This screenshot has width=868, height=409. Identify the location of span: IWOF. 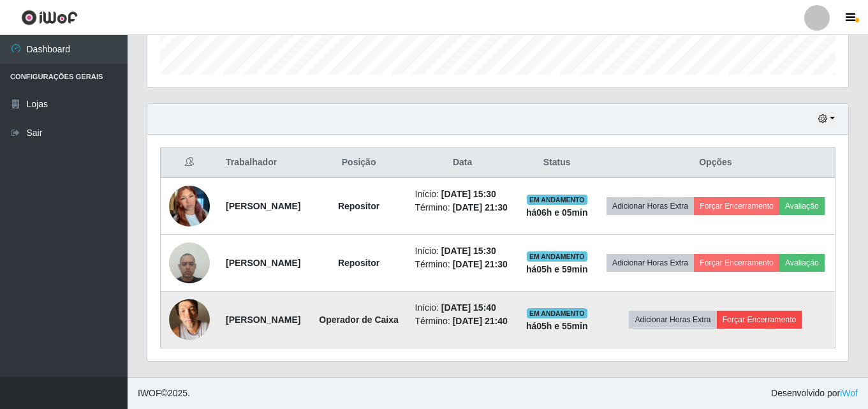
(149, 393).